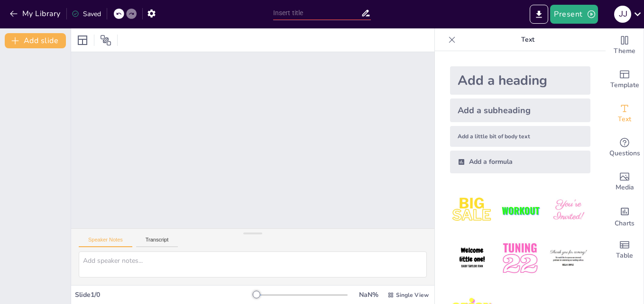 Image resolution: width=644 pixels, height=304 pixels. What do you see at coordinates (574, 14) in the screenshot?
I see `button: Present` at bounding box center [574, 14].